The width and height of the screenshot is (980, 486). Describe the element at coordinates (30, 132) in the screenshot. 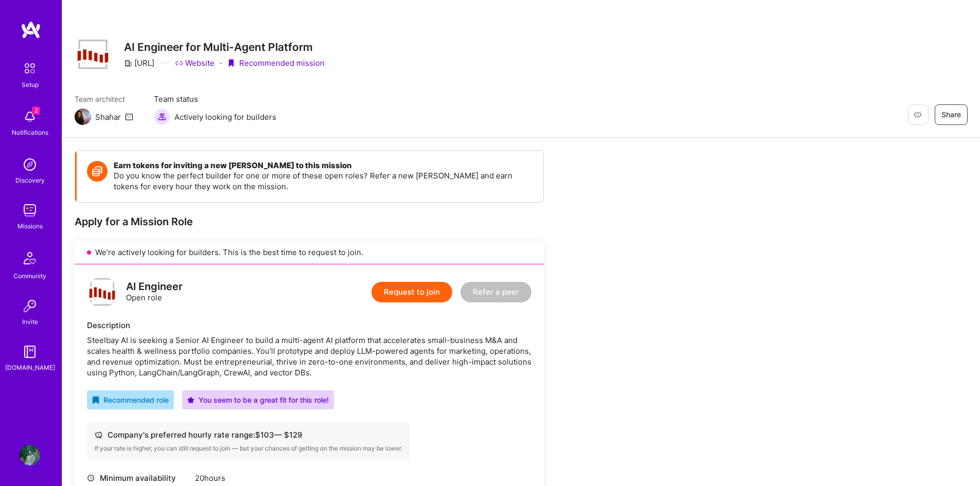

I see `div: Notifications` at that location.